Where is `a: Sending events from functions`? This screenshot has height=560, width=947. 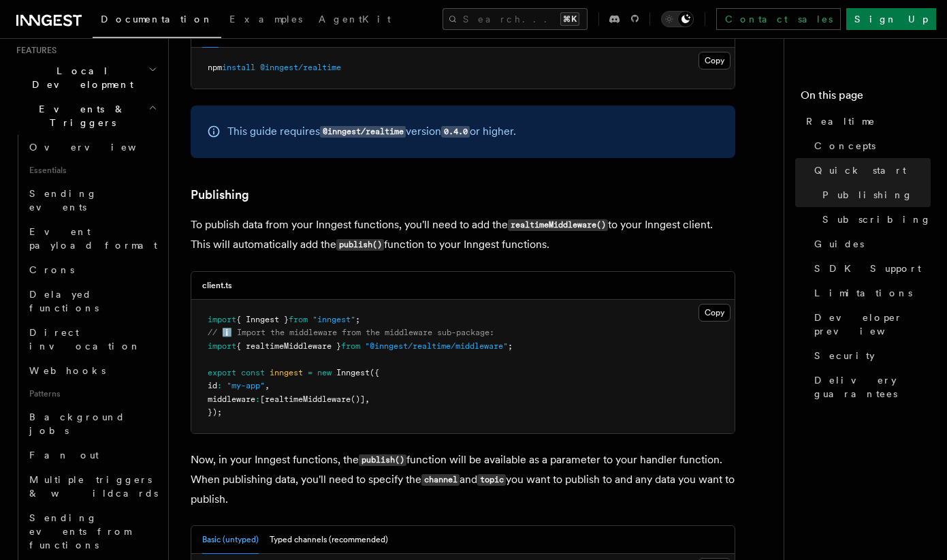 a: Sending events from functions is located at coordinates (92, 531).